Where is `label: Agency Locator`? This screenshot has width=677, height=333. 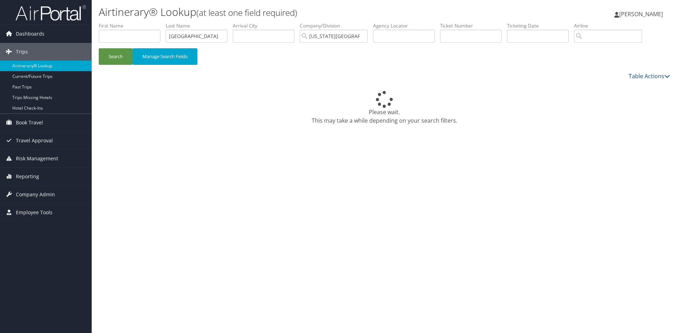
label: Agency Locator is located at coordinates (406, 26).